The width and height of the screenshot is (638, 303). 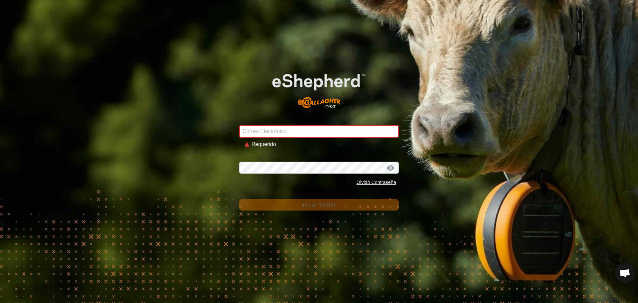 What do you see at coordinates (323, 144) in the screenshot?
I see `div: Requerido` at bounding box center [323, 144].